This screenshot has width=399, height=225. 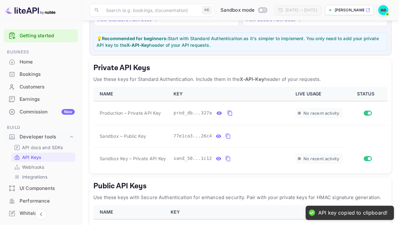 I want to click on p: API Keys, so click(x=32, y=157).